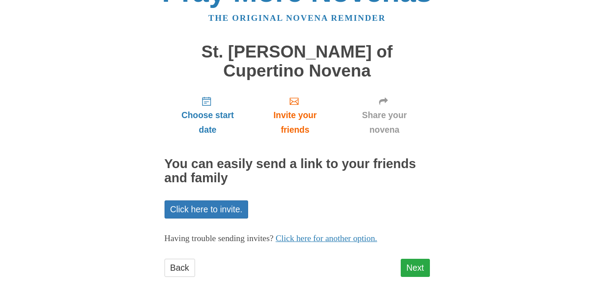 The height and width of the screenshot is (284, 594). Describe the element at coordinates (415, 267) in the screenshot. I see `a: Next` at that location.